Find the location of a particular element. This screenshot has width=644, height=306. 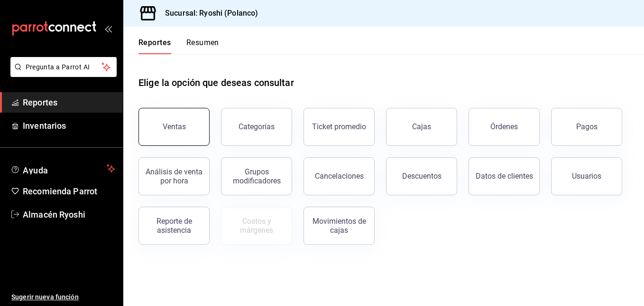

div: Usuarios is located at coordinates (587, 176).